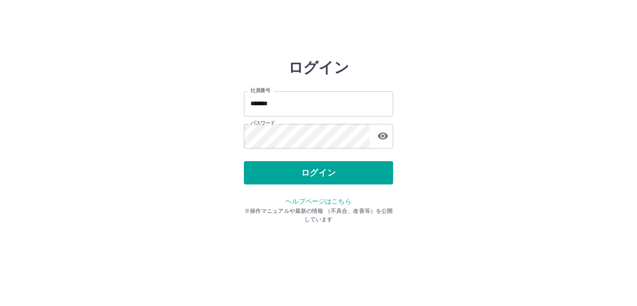 The image size is (637, 306). Describe the element at coordinates (318, 68) in the screenshot. I see `h2: ログイン` at that location.